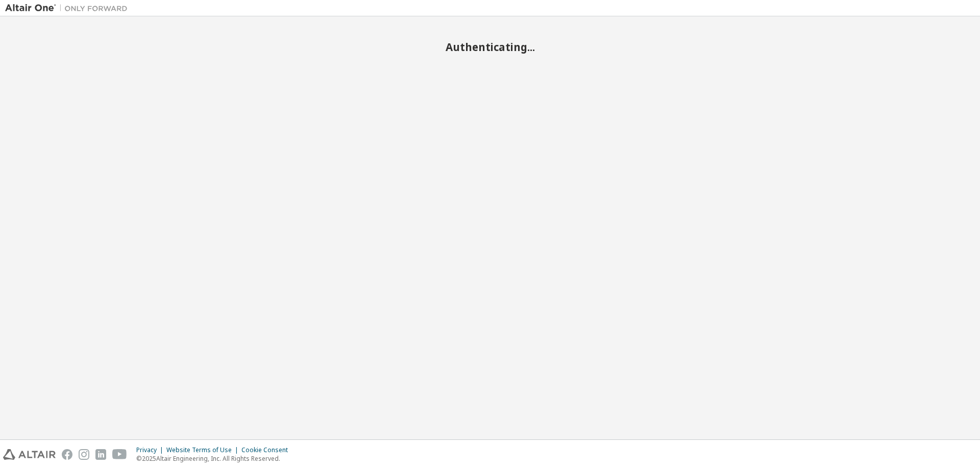  I want to click on div: Privacy, so click(151, 450).